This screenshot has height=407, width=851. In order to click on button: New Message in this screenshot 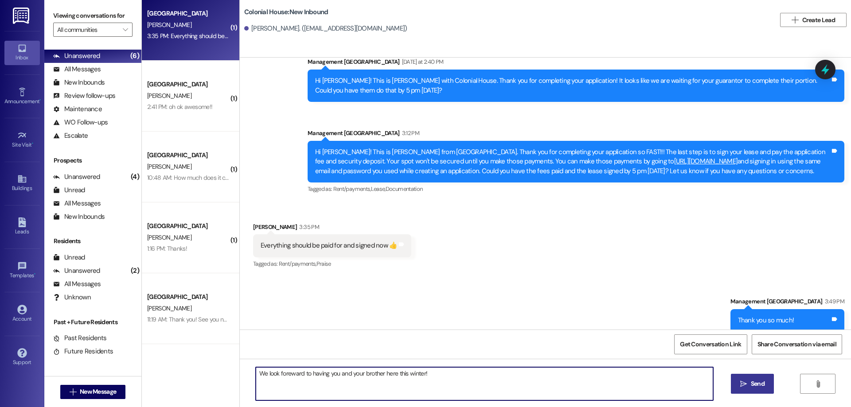, I will do `click(93, 392)`.